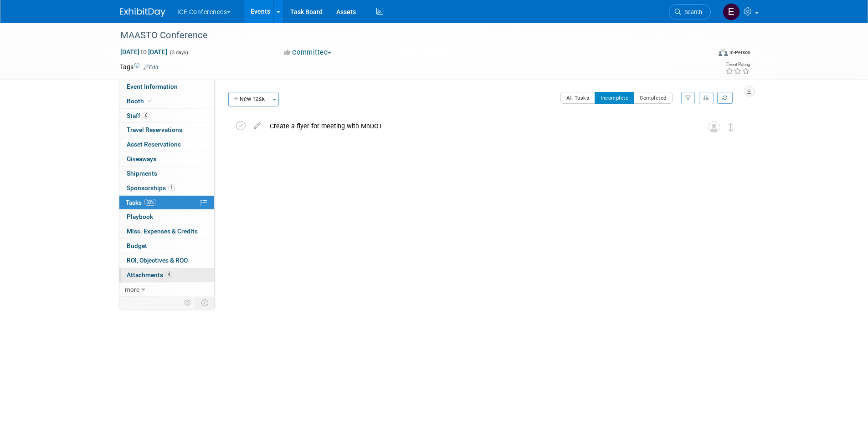  What do you see at coordinates (154, 130) in the screenshot?
I see `span: Travel Reservations` at bounding box center [154, 130].